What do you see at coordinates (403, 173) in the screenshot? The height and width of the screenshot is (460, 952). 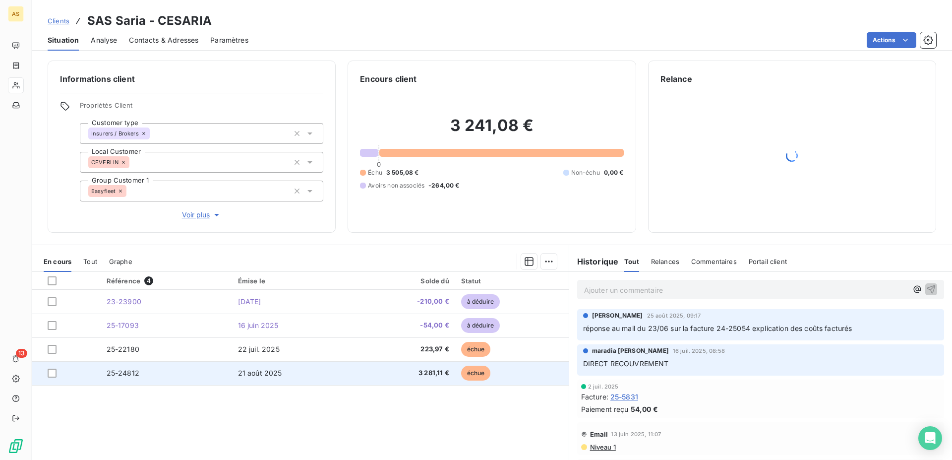 I see `span: 3 505,08 €` at bounding box center [403, 173].